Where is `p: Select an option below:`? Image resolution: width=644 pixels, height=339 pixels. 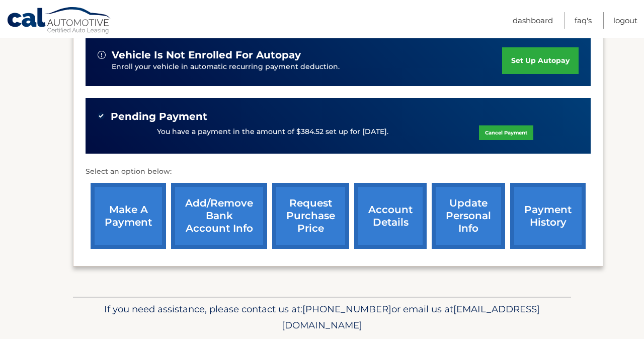 p: Select an option below: is located at coordinates (338, 172).